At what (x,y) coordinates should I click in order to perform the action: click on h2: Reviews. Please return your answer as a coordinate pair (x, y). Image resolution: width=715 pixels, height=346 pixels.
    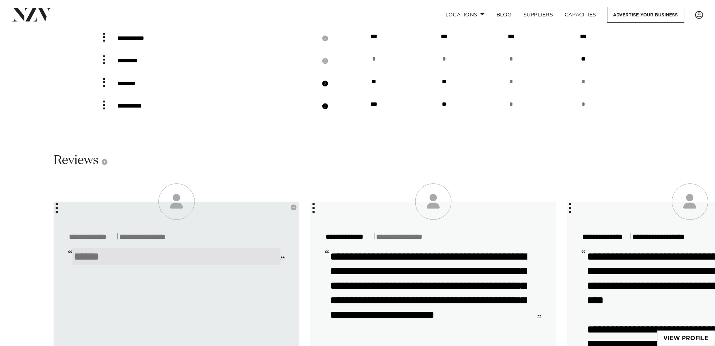
    Looking at the image, I should click on (80, 160).